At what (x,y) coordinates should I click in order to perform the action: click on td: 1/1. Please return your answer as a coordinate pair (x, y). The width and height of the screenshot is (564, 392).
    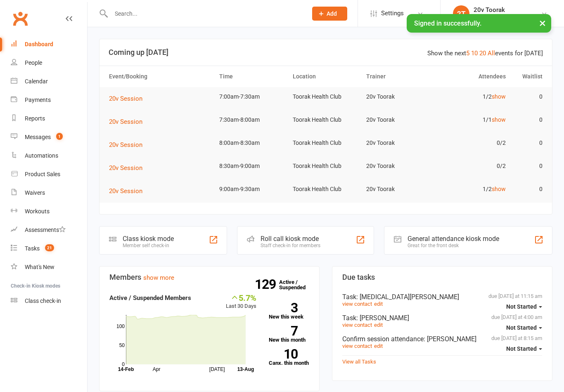
    Looking at the image, I should click on (473, 119).